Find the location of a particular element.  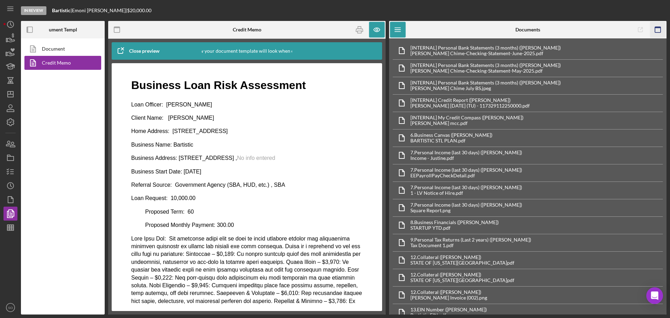

b: Bartistic is located at coordinates (61, 10).